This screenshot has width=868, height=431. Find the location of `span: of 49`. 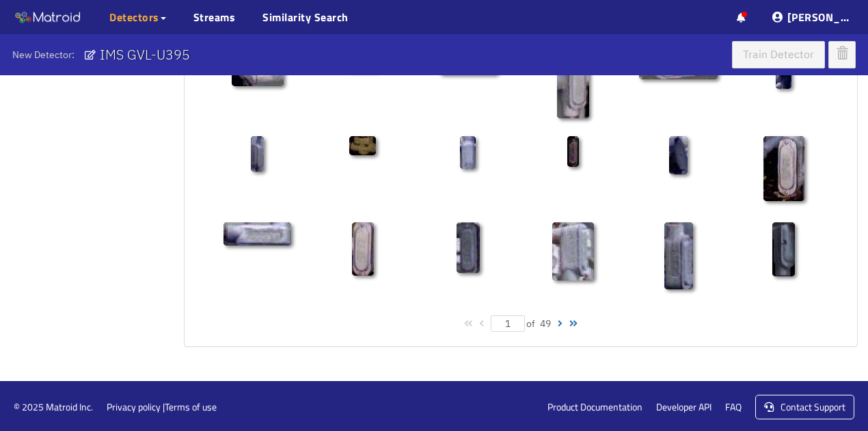

span: of 49 is located at coordinates (538, 323).